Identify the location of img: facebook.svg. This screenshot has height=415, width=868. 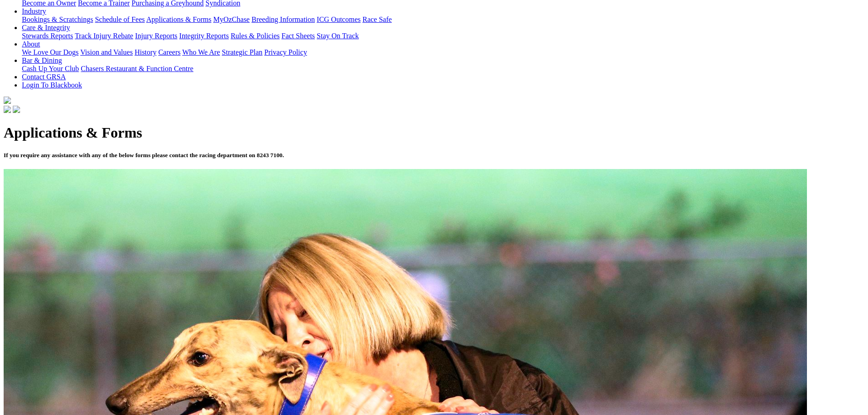
(7, 110).